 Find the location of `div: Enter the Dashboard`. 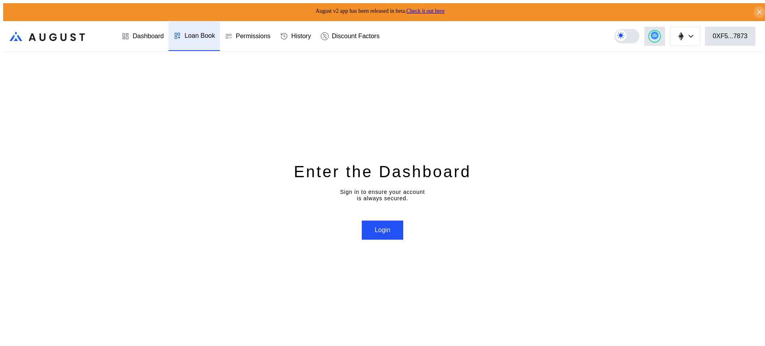

div: Enter the Dashboard is located at coordinates (382, 172).